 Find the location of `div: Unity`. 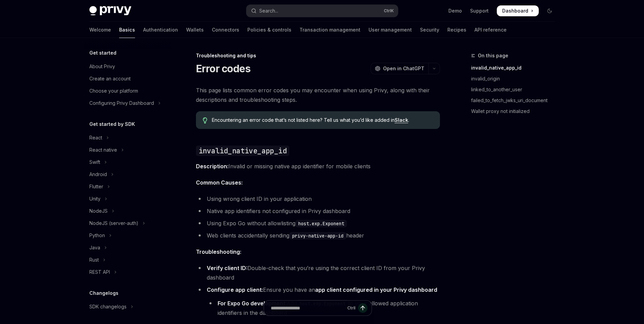

div: Unity is located at coordinates (95, 199).